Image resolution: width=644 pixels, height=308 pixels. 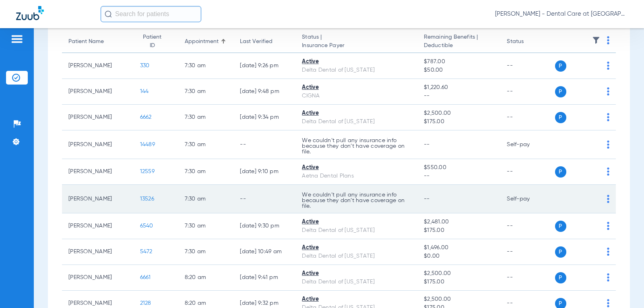 I want to click on span: Deductible, so click(x=459, y=46).